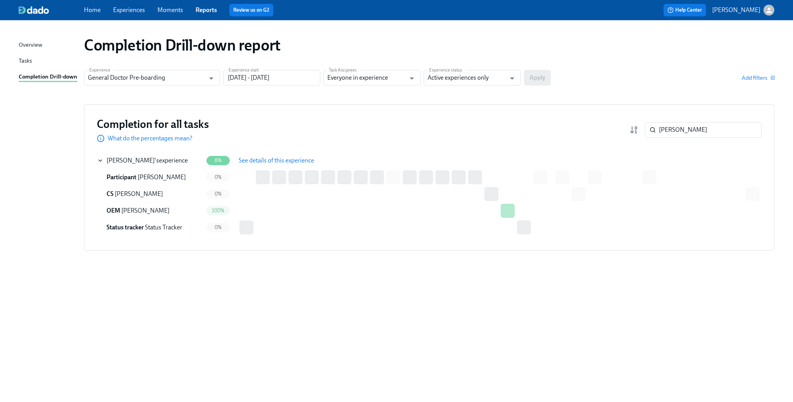 This screenshot has height=402, width=793. I want to click on div: Overview, so click(30, 45).